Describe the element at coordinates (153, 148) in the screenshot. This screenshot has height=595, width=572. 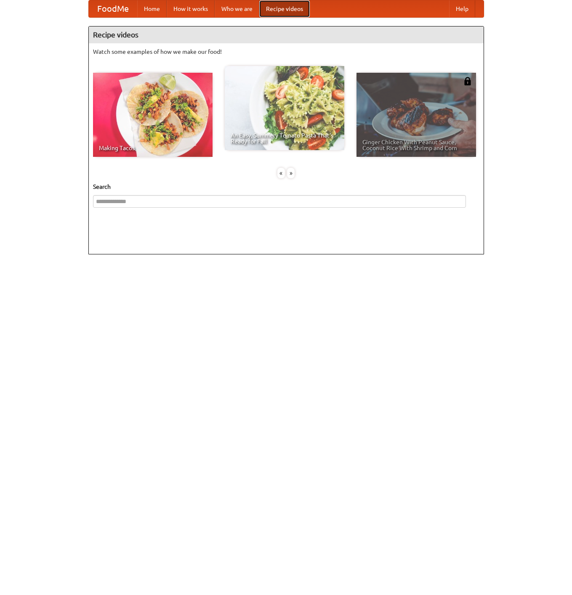
I see `span: Making Tacos` at that location.